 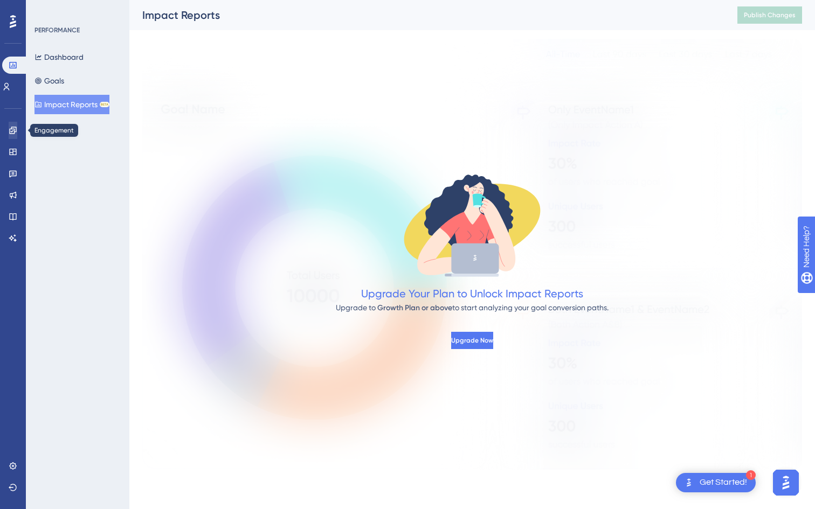 What do you see at coordinates (723, 483) in the screenshot?
I see `div: Get Started!` at bounding box center [723, 483].